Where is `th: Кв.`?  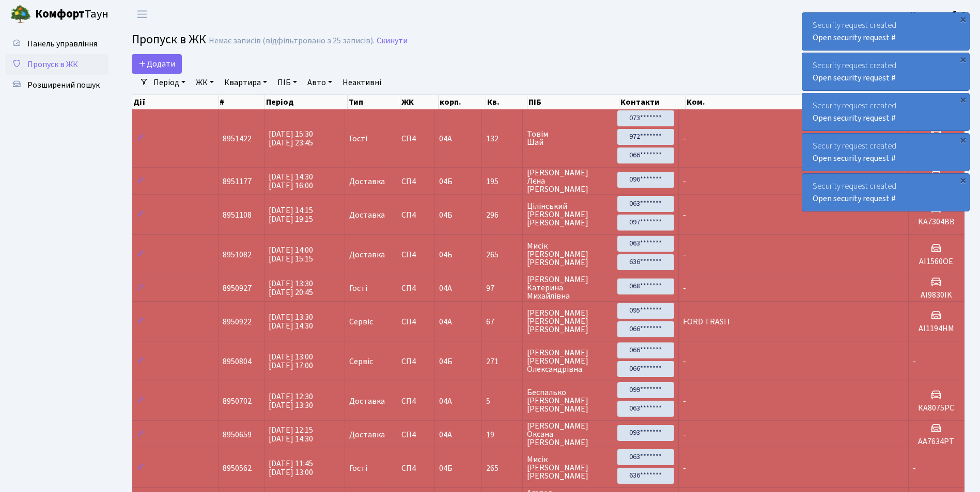
th: Кв. is located at coordinates (507, 102).